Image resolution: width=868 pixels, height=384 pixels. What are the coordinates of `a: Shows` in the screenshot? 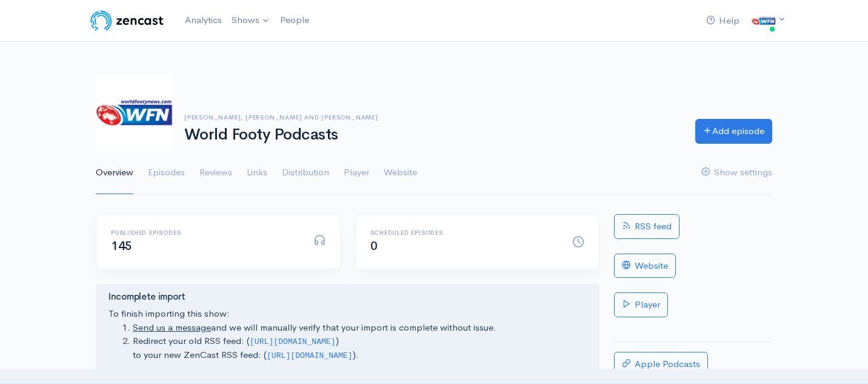 It's located at (251, 21).